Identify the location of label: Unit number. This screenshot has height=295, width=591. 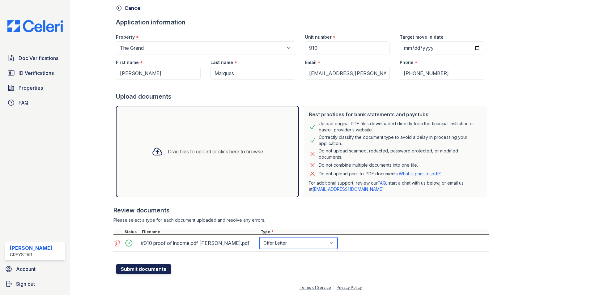
(318, 37).